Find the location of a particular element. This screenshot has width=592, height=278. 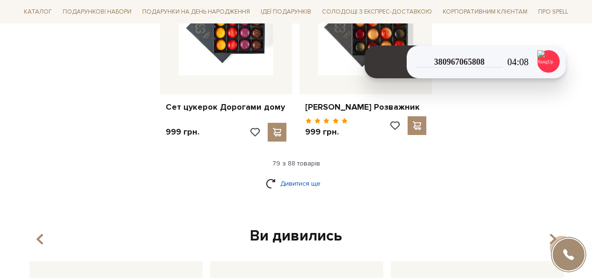

a: Сет цукерок Дорогами дому is located at coordinates (226, 107).